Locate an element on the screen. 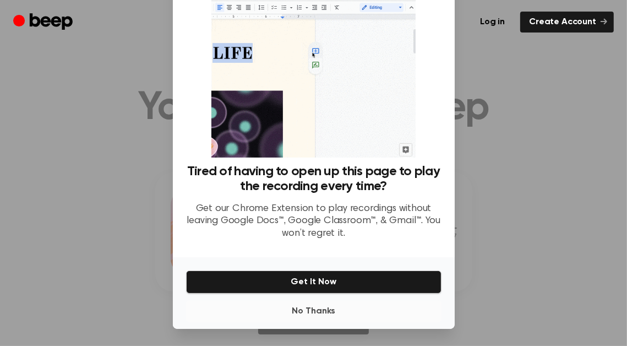  a: Create Account is located at coordinates (567, 22).